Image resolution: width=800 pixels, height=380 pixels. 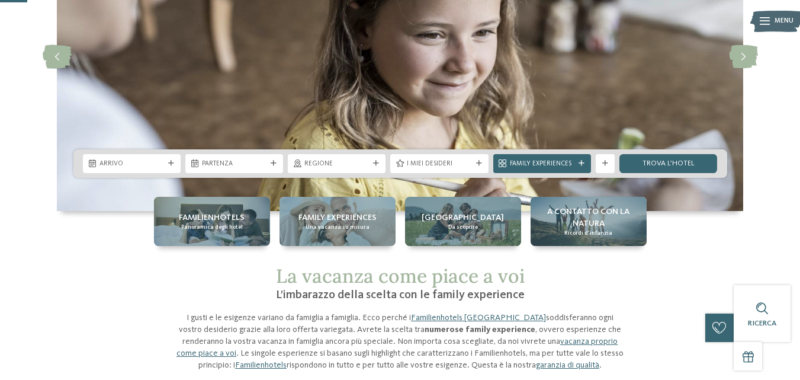 What do you see at coordinates (401, 295) in the screenshot?
I see `span: L’imbarazzo della scelta con le family experience` at bounding box center [401, 295].